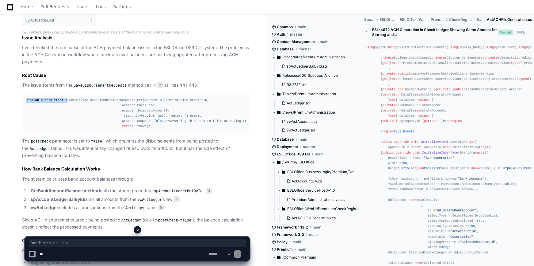  What do you see at coordinates (57, 199) in the screenshot?
I see `strong: spAccountLedgerBalById` at bounding box center [57, 199].